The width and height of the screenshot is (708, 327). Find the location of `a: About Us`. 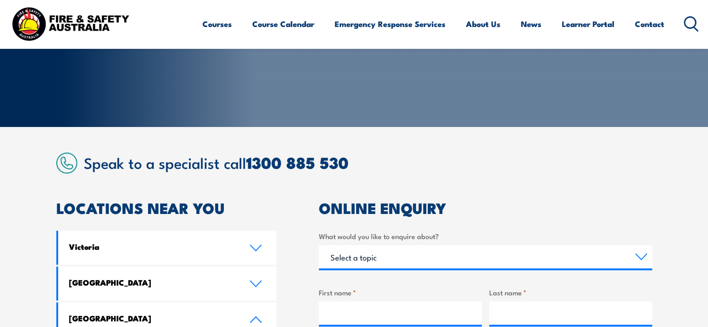

a: About Us is located at coordinates (483, 24).